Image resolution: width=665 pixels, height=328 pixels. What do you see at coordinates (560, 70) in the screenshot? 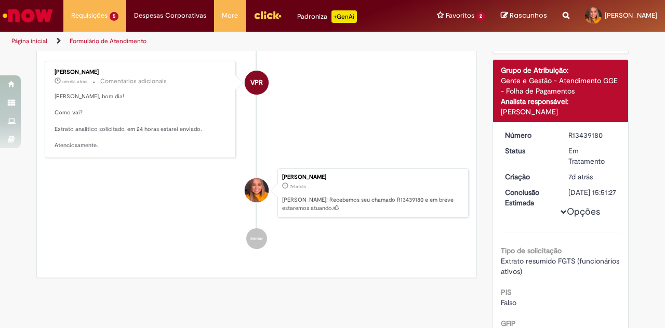
I see `div: Grupo de Atribuição:` at bounding box center [560, 70].